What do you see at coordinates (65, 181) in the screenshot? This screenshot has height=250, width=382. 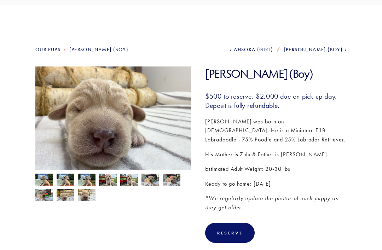 I see `img: Luke Skywalker 9.jpg` at bounding box center [65, 181].